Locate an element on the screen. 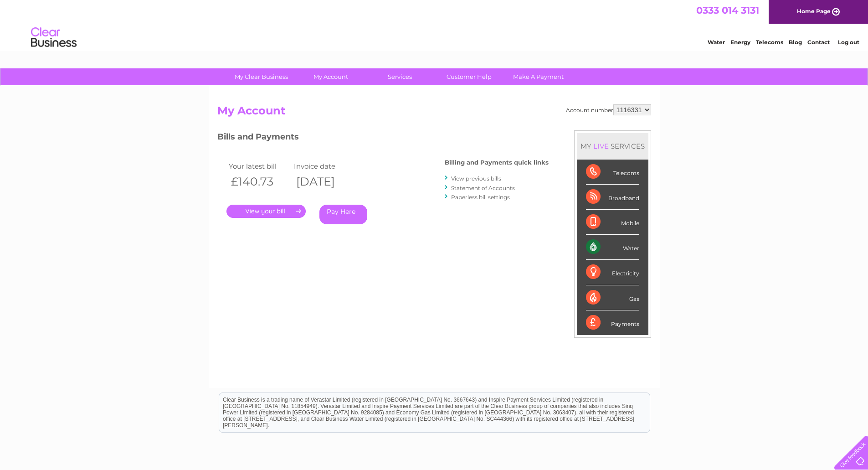  th: £140.73 is located at coordinates (260, 182).